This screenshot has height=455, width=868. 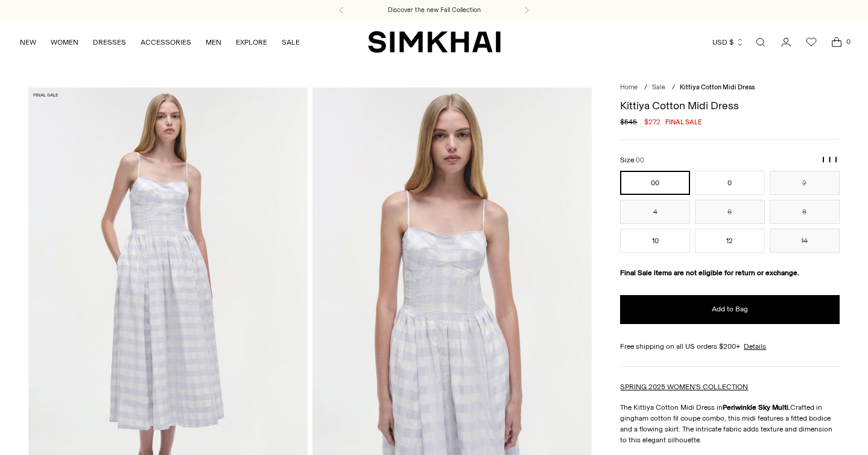 What do you see at coordinates (655, 183) in the screenshot?
I see `button: 00` at bounding box center [655, 183].